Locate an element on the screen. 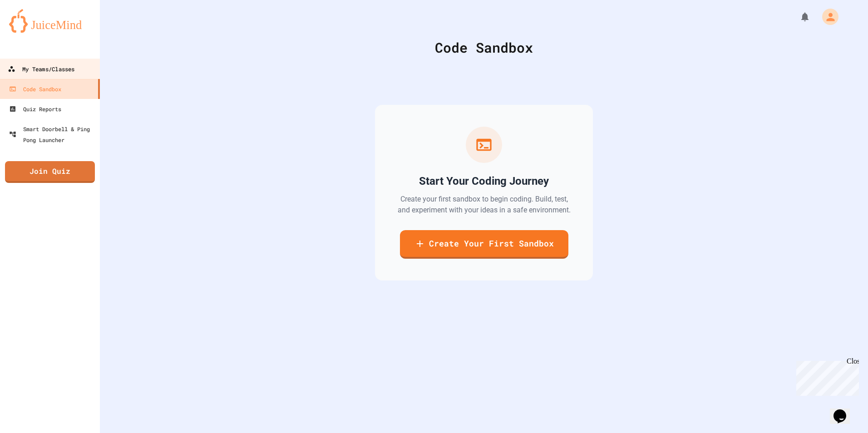  a: Create Your First Sandbox is located at coordinates (484, 244).